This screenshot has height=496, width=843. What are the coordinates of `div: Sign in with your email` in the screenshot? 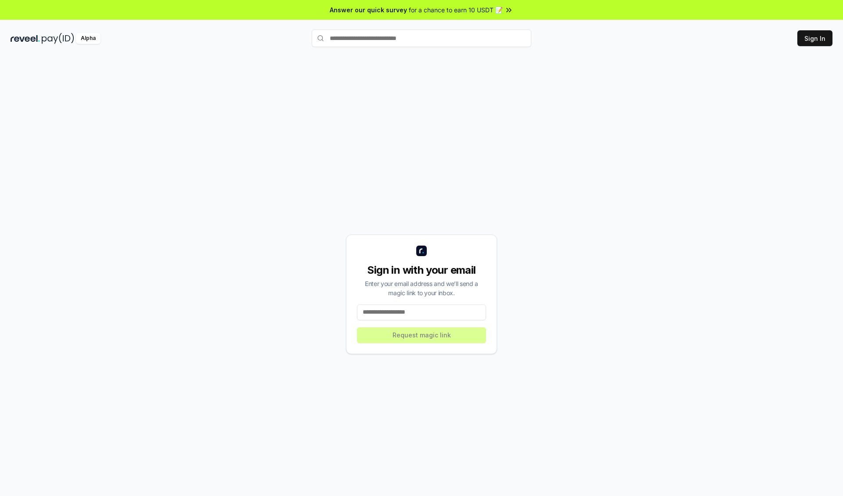 It's located at (421, 270).